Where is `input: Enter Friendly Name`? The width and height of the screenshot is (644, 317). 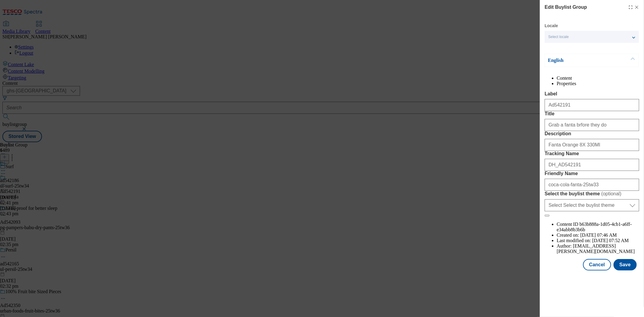 input: Enter Friendly Name is located at coordinates (592, 185).